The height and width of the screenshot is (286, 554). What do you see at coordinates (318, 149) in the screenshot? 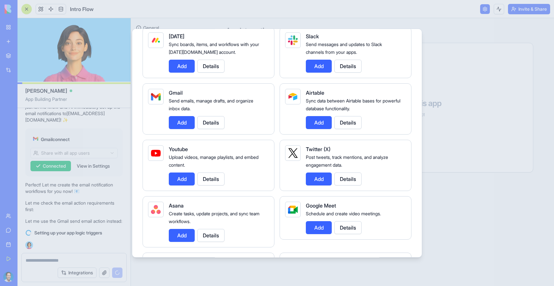
I see `span: Twitter (X)` at bounding box center [318, 149].